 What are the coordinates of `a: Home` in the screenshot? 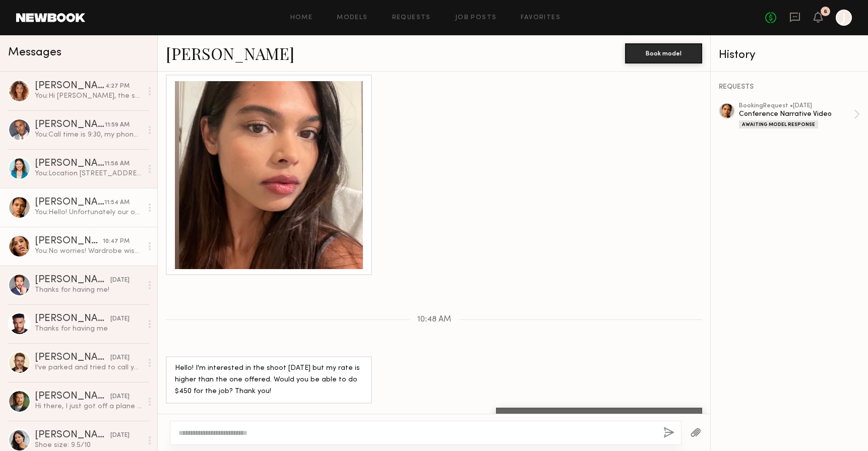 It's located at (301, 18).